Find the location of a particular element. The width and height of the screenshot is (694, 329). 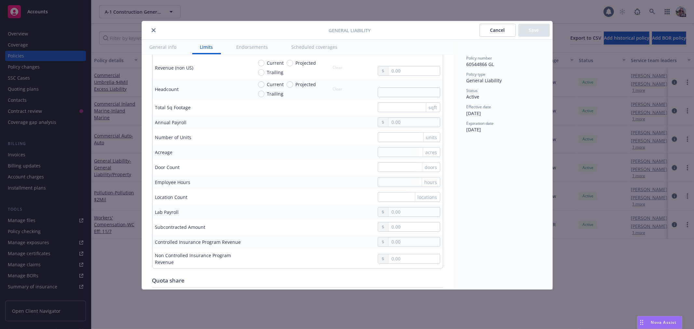

button: Scheduled coverages is located at coordinates (315, 47).